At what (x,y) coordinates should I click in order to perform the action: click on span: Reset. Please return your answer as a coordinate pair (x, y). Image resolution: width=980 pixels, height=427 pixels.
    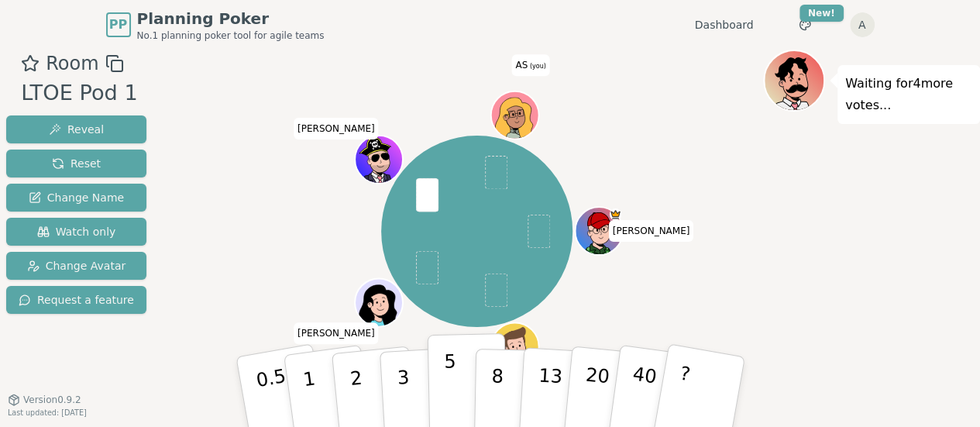
    Looking at the image, I should click on (76, 163).